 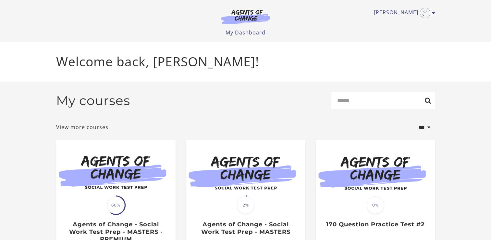 What do you see at coordinates (403, 13) in the screenshot?
I see `a: Toggle menu` at bounding box center [403, 13].